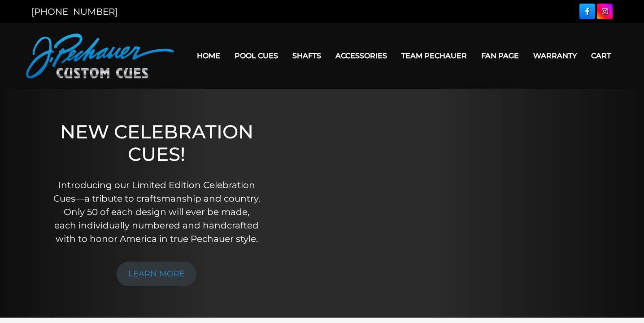  Describe the element at coordinates (554, 56) in the screenshot. I see `a: Warranty` at that location.